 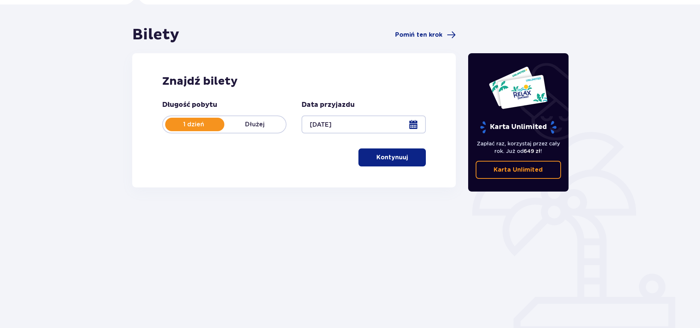 What do you see at coordinates (518, 170) in the screenshot?
I see `a: Karta Unlimited` at bounding box center [518, 170].